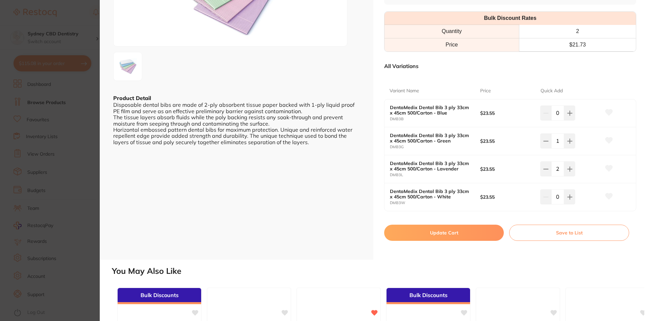 This screenshot has height=321, width=647. Describe the element at coordinates (430, 194) in the screenshot. I see `b: DentaMedix Dental Bib 3 ply 33cm x 45cm 500/Carton - White` at that location.